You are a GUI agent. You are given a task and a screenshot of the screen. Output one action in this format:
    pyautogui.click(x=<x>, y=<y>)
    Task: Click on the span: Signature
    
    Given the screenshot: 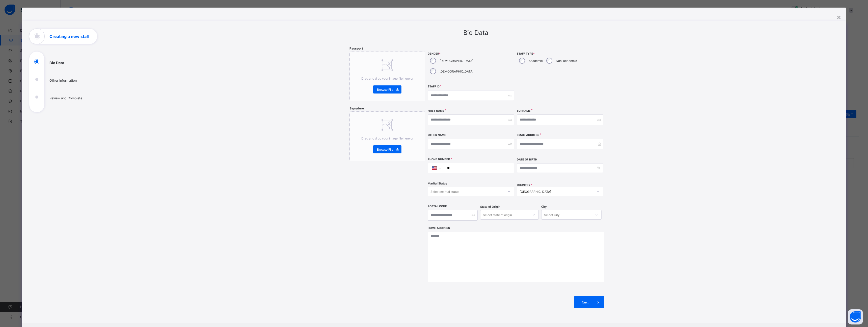 What is the action you would take?
    pyautogui.click(x=356, y=108)
    